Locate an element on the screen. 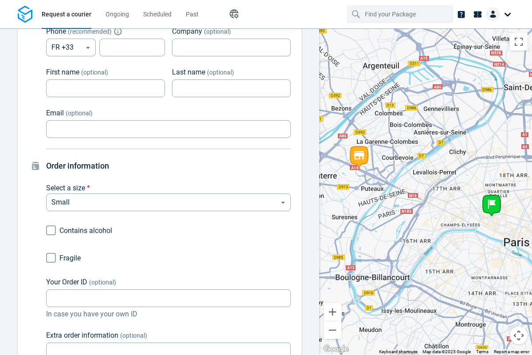  span: Phone is located at coordinates (56, 31).